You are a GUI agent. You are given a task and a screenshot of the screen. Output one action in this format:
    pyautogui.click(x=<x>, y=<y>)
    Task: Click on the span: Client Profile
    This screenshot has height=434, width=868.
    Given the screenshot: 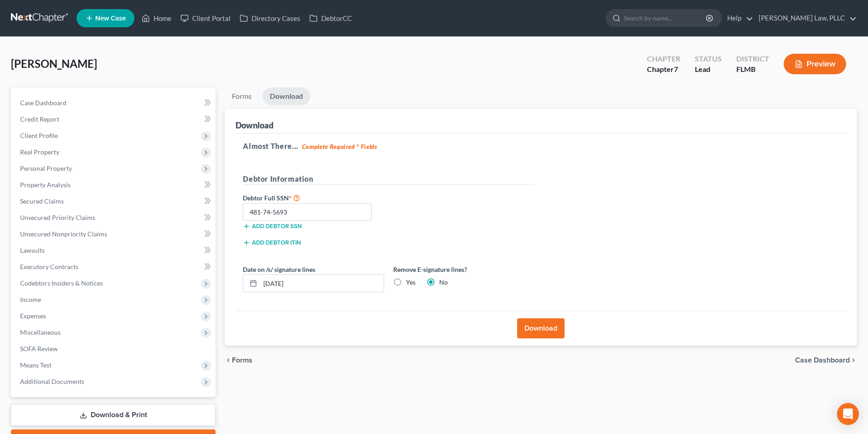 What is the action you would take?
    pyautogui.click(x=38, y=135)
    